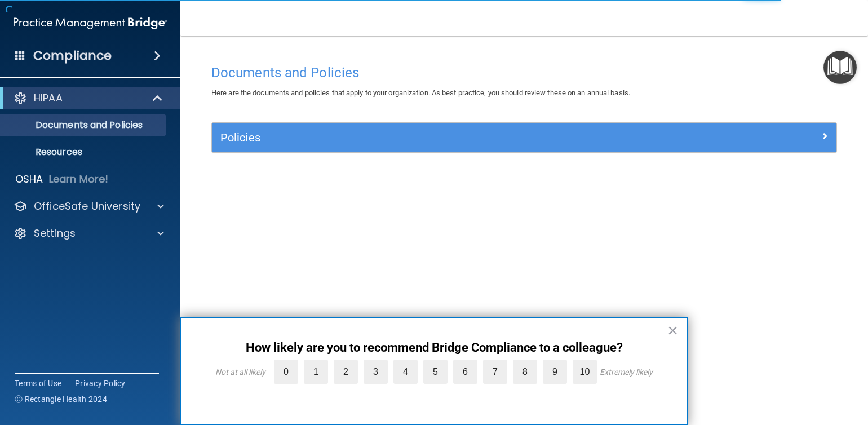 The image size is (868, 425). I want to click on h4: Documents and Policies, so click(524, 73).